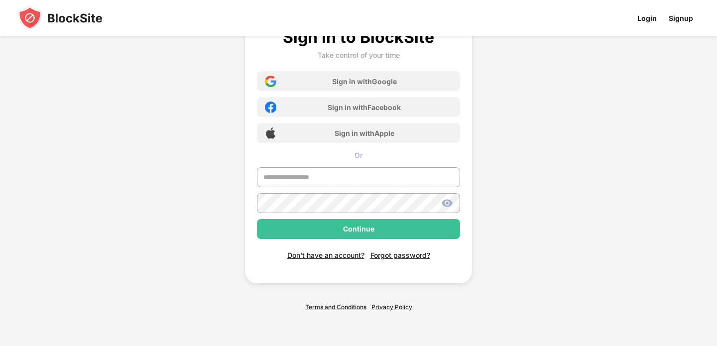  Describe the element at coordinates (336, 307) in the screenshot. I see `a: Terms and Conditions` at that location.